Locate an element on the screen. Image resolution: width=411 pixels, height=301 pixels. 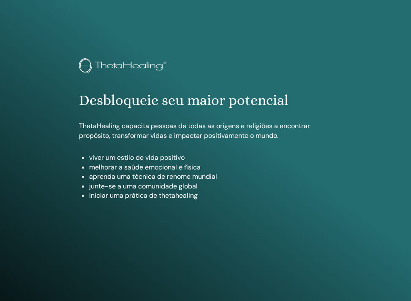
h1: Desbloqueie seu maior potencial is located at coordinates (205, 100).